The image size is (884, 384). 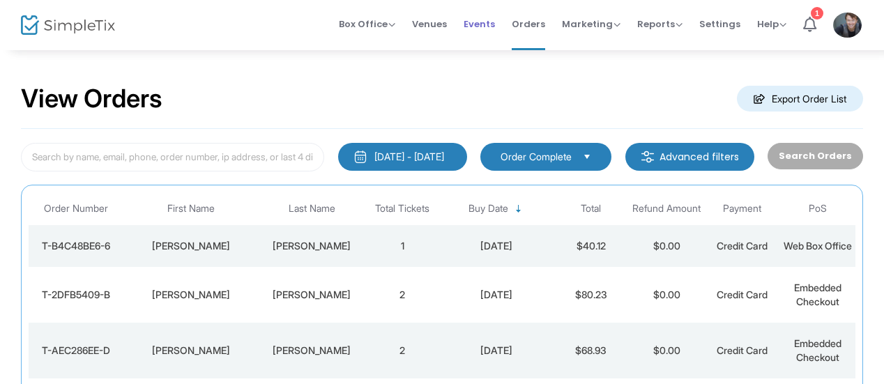 I want to click on span: PoS, so click(x=818, y=208).